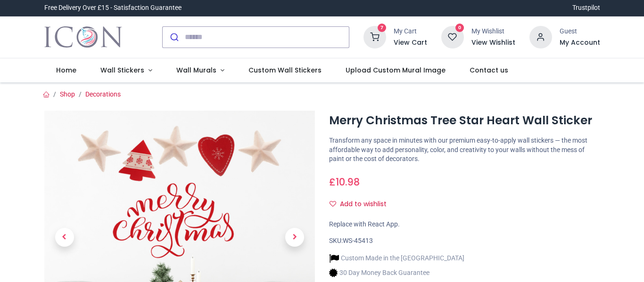 This screenshot has width=644, height=282. Describe the element at coordinates (67, 94) in the screenshot. I see `a: Shop` at that location.